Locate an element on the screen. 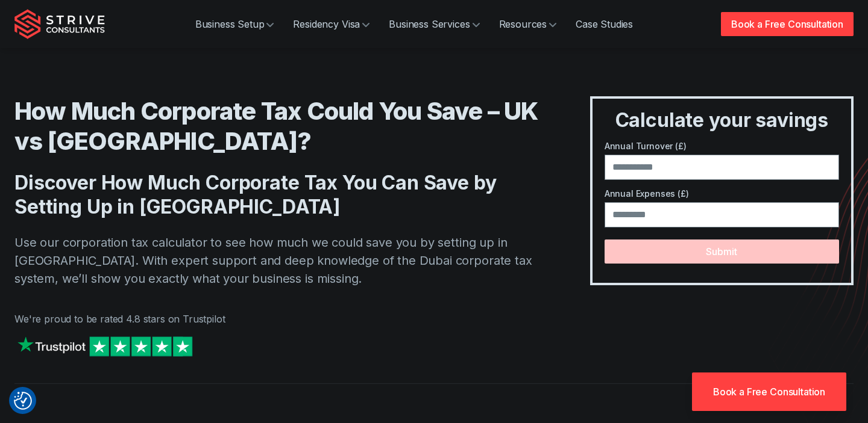 This screenshot has width=868, height=423. a: Business Setup is located at coordinates (235, 24).